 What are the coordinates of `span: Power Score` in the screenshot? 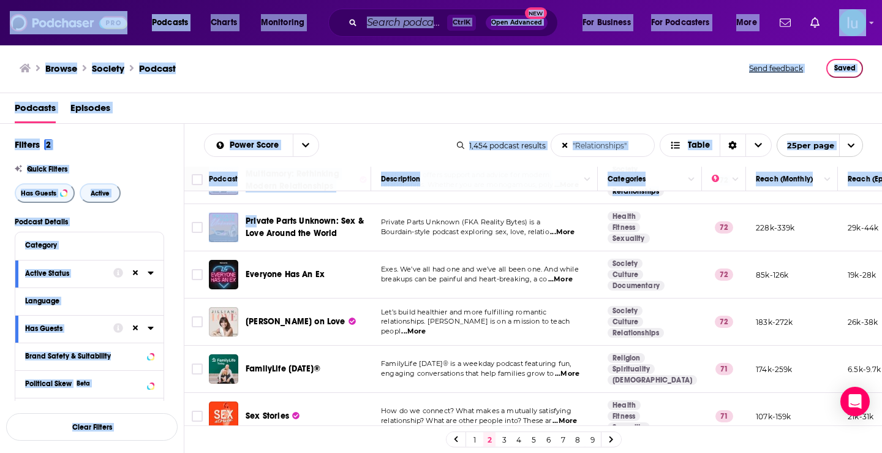 It's located at (256, 145).